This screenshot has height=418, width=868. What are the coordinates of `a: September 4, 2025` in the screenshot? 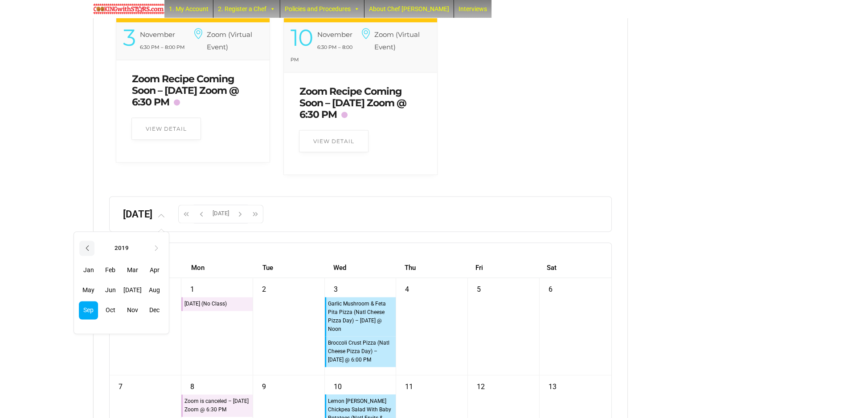 It's located at (407, 288).